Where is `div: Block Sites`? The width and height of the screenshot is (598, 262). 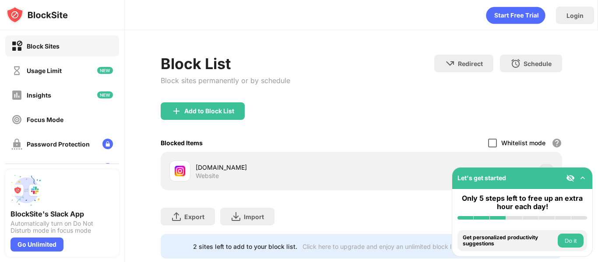 div: Block Sites is located at coordinates (43, 46).